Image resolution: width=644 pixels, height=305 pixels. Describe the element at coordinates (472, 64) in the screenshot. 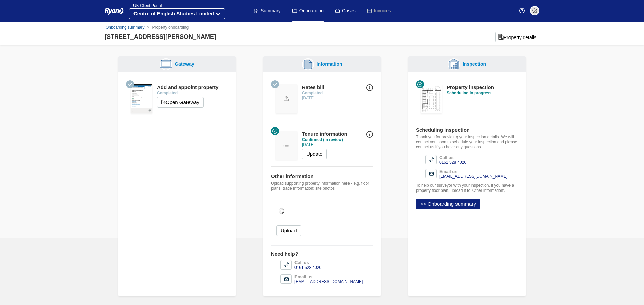

I see `div: Inspection` at that location.